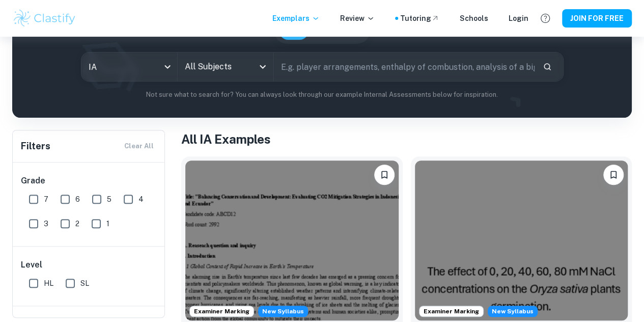 This screenshot has width=644, height=322. I want to click on span: 3, so click(46, 224).